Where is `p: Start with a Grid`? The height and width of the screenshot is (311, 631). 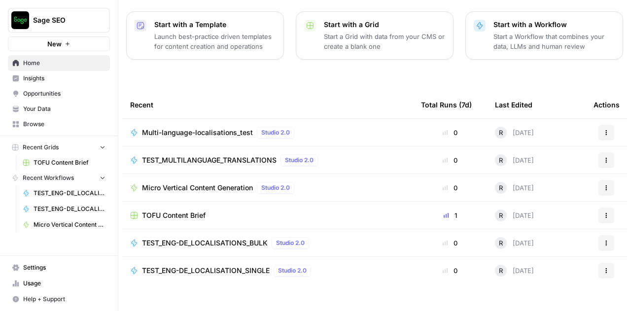 p: Start with a Grid is located at coordinates (384, 25).